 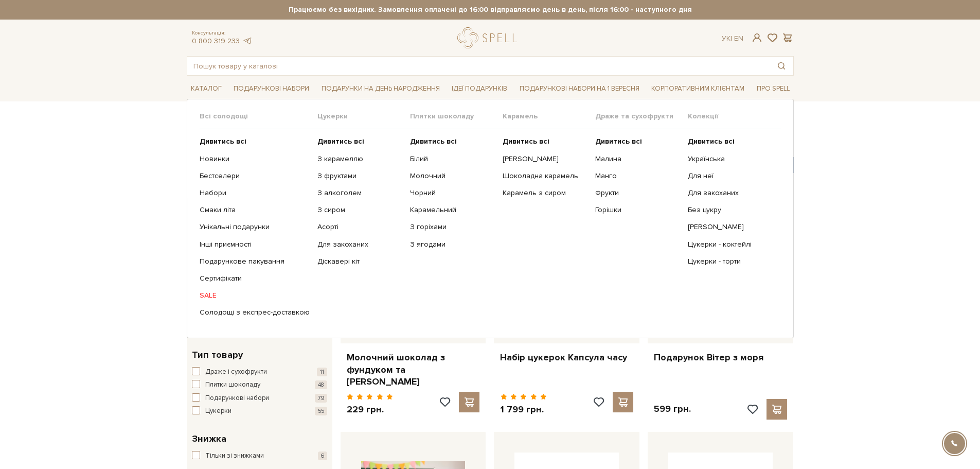 What do you see at coordinates (545, 176) in the screenshot?
I see `a: Шоколадна карамель` at bounding box center [545, 176].